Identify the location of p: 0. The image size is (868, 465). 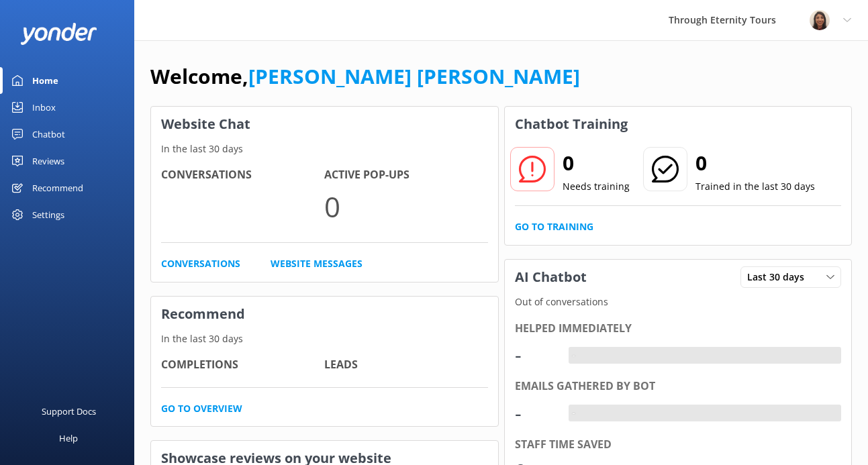
(406, 206).